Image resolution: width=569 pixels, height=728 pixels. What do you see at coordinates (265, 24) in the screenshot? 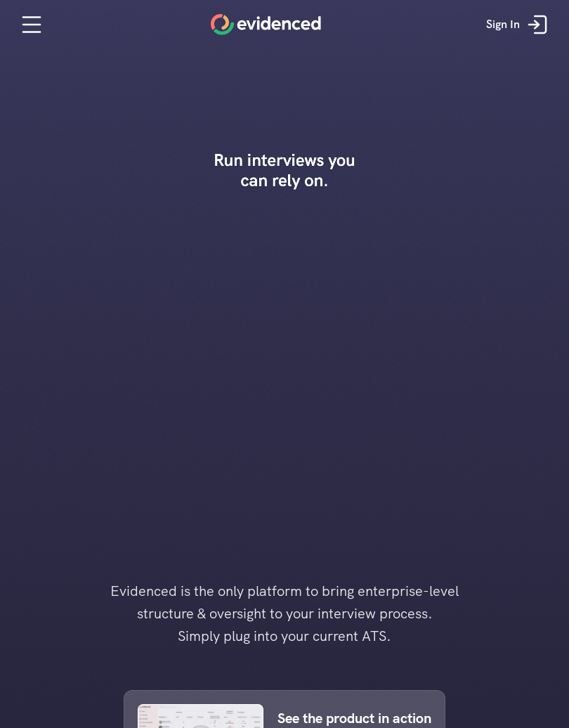
I see `a: Home` at bounding box center [265, 24].